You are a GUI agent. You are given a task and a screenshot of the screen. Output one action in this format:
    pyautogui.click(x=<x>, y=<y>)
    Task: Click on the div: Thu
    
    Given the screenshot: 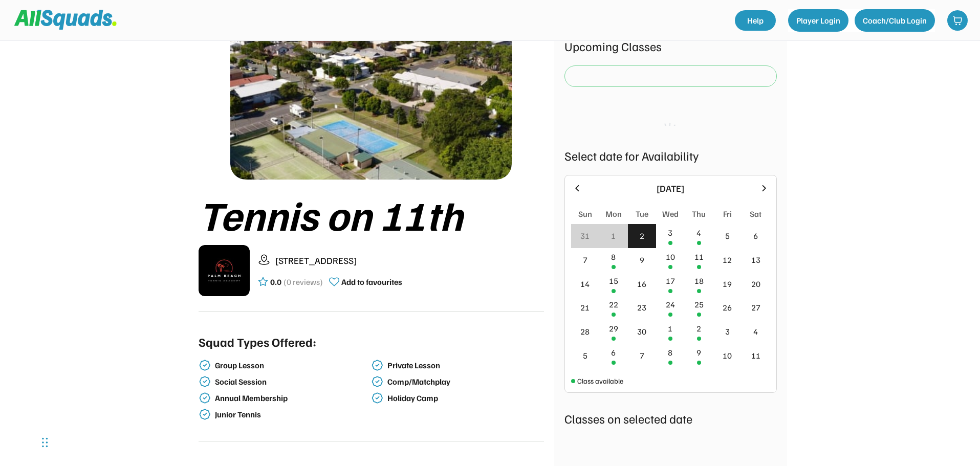 What is the action you would take?
    pyautogui.click(x=699, y=214)
    